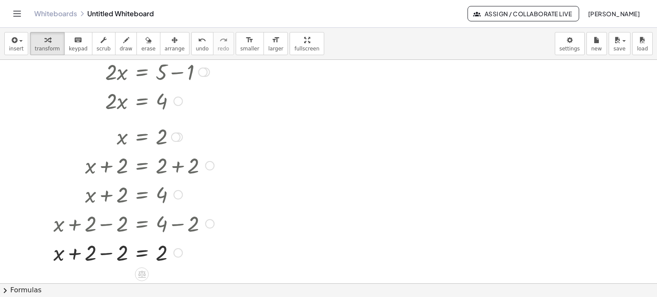 The height and width of the screenshot is (297, 657). I want to click on button: Toggle navigation, so click(17, 14).